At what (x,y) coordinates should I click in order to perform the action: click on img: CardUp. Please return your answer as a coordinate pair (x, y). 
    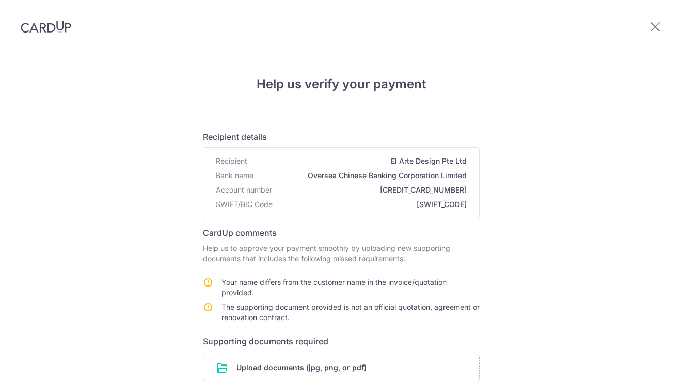
    Looking at the image, I should click on (46, 27).